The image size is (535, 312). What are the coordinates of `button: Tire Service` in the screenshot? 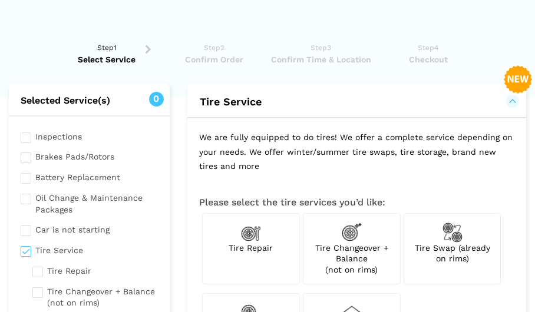 It's located at (356, 102).